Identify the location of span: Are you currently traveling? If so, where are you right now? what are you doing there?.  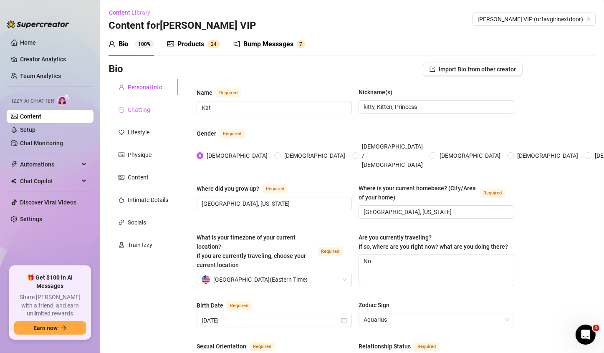
(433, 242).